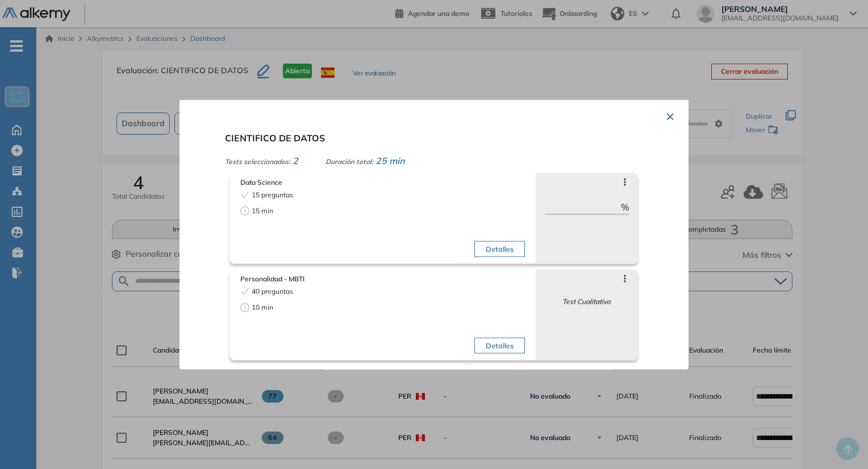 Image resolution: width=868 pixels, height=469 pixels. Describe the element at coordinates (272, 292) in the screenshot. I see `span: 40 preguntas` at that location.